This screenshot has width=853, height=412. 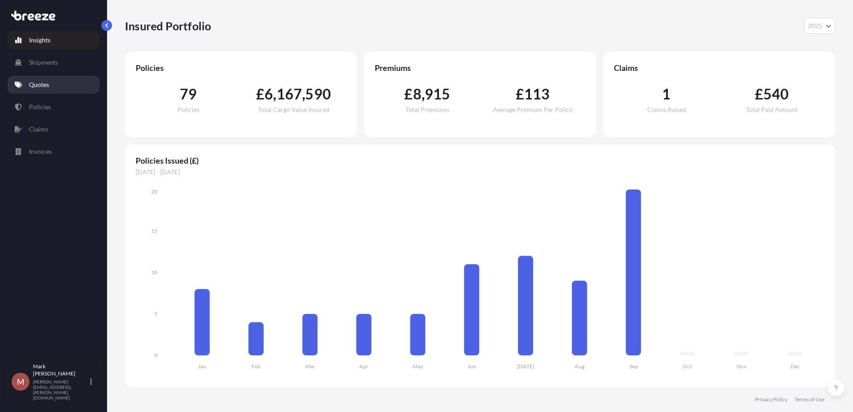 What do you see at coordinates (318, 94) in the screenshot?
I see `span: 590` at bounding box center [318, 94].